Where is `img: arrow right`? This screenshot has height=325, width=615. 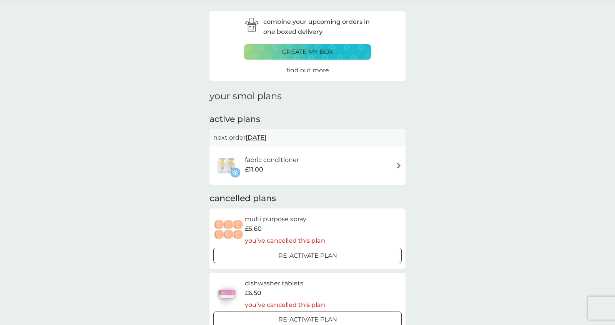
img: arrow right is located at coordinates (398, 165).